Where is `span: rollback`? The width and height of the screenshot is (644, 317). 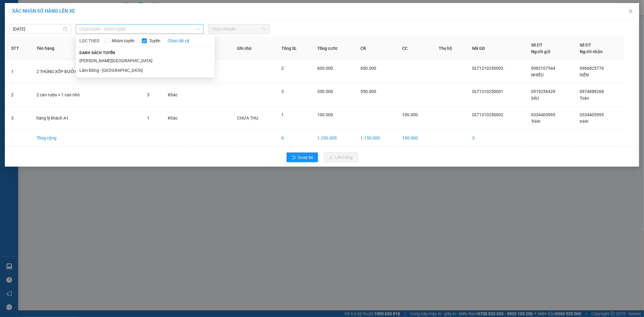
span: rollback is located at coordinates (293, 158).